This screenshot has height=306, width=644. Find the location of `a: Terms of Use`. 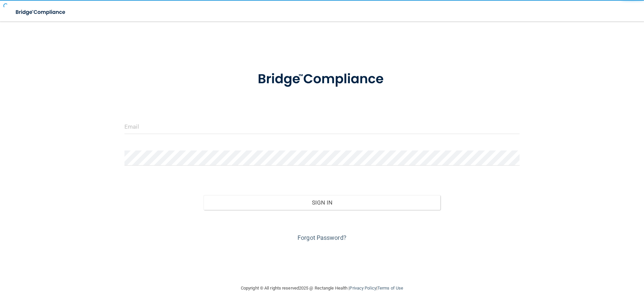

a: Terms of Use is located at coordinates (390, 288).